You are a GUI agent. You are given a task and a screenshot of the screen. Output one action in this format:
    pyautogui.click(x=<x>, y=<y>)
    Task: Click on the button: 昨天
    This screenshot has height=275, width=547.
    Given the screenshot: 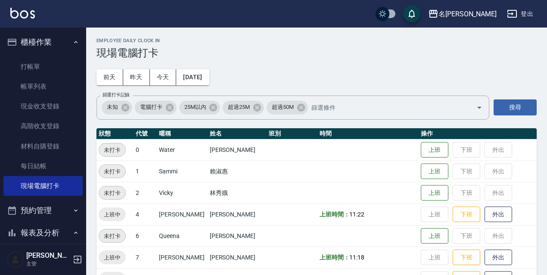 What is the action you would take?
    pyautogui.click(x=137, y=77)
    